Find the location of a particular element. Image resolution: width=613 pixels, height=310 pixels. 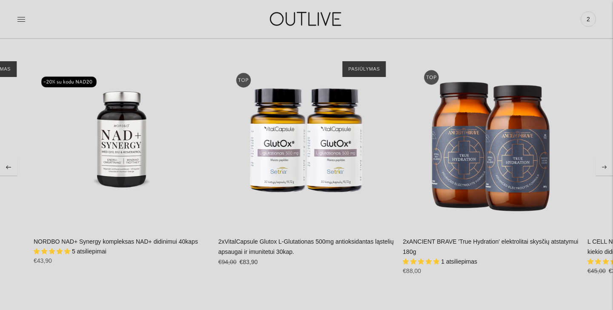

span: 2 is located at coordinates (588, 19).